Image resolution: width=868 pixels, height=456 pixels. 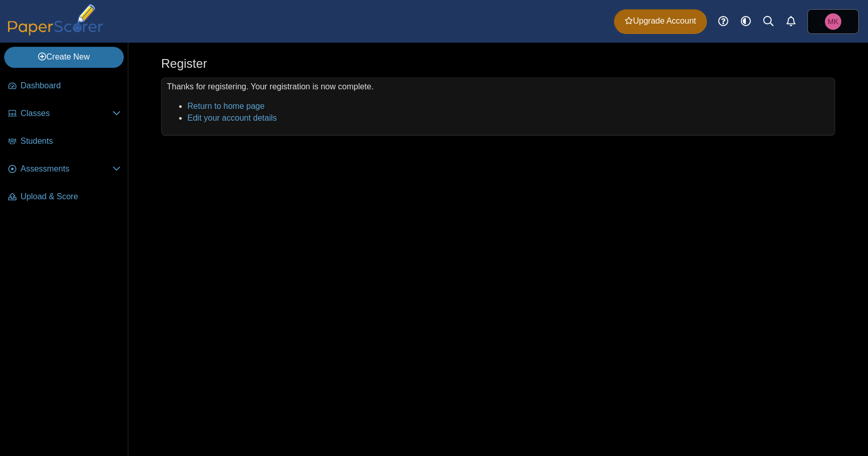 I want to click on span: Dashboard, so click(x=70, y=86).